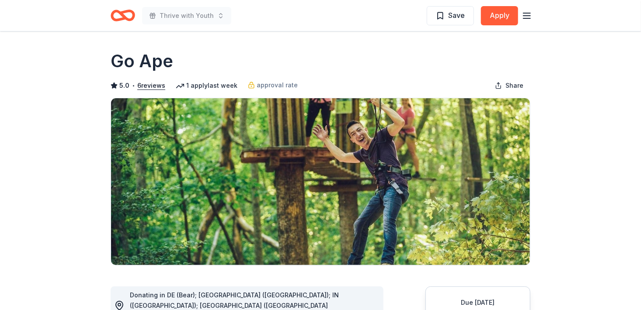  What do you see at coordinates (123, 15) in the screenshot?
I see `a: Home` at bounding box center [123, 15].